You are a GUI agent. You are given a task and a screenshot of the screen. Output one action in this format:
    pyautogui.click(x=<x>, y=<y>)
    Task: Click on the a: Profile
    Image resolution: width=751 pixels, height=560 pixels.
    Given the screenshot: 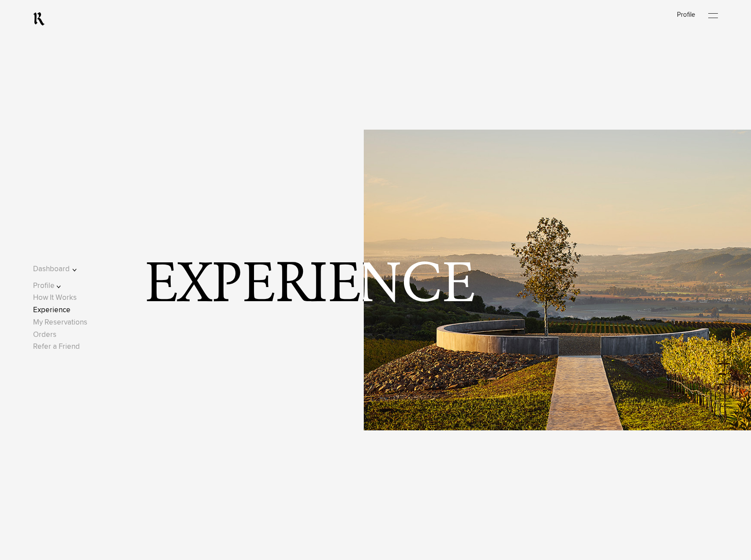 What is the action you would take?
    pyautogui.click(x=686, y=15)
    